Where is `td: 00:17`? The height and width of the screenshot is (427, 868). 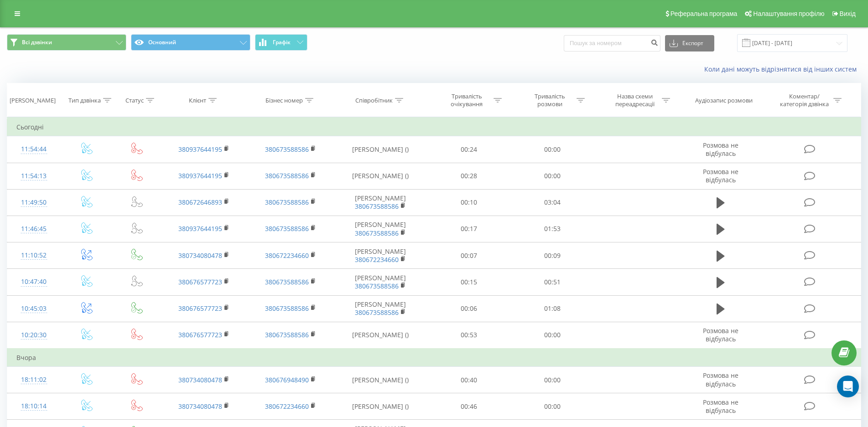 td: 00:17 is located at coordinates (469, 229).